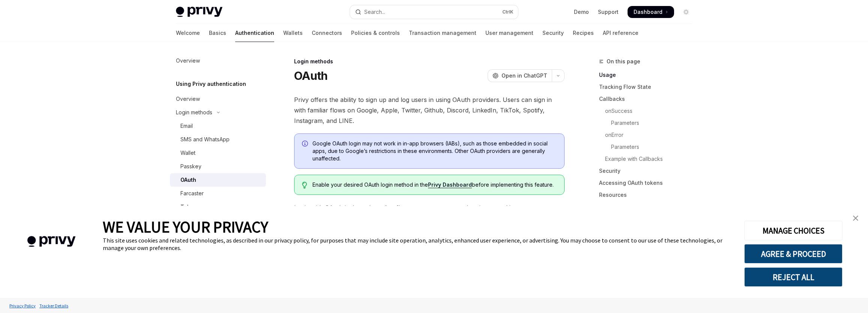 The height and width of the screenshot is (313, 868). What do you see at coordinates (651, 12) in the screenshot?
I see `a: Dashboard` at bounding box center [651, 12].